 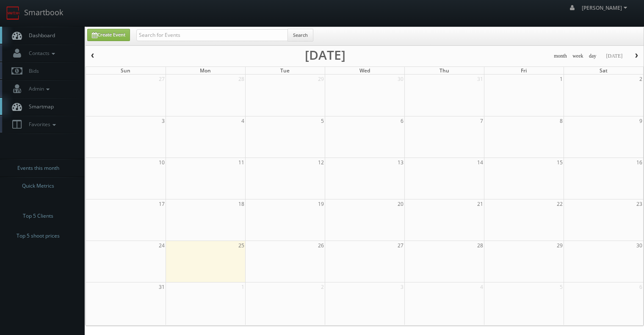 I want to click on span: Sat, so click(x=603, y=70).